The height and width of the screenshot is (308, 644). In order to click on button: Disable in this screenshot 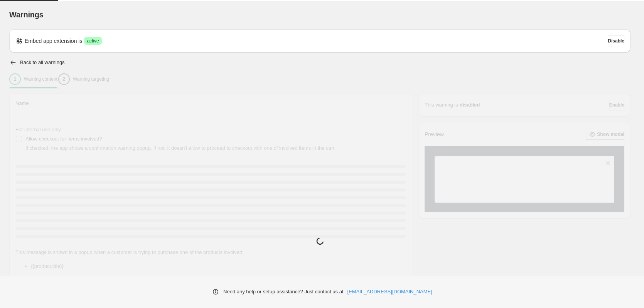, I will do `click(616, 41)`.